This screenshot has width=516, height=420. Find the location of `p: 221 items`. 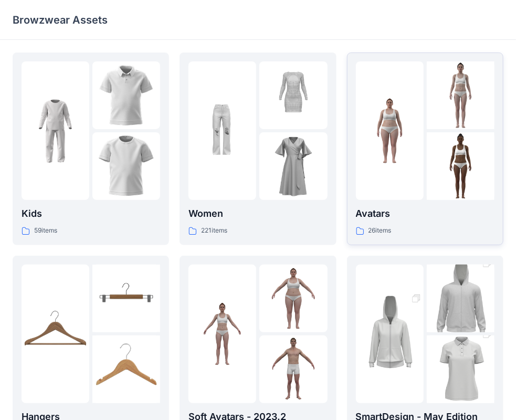

p: 221 items is located at coordinates (214, 231).